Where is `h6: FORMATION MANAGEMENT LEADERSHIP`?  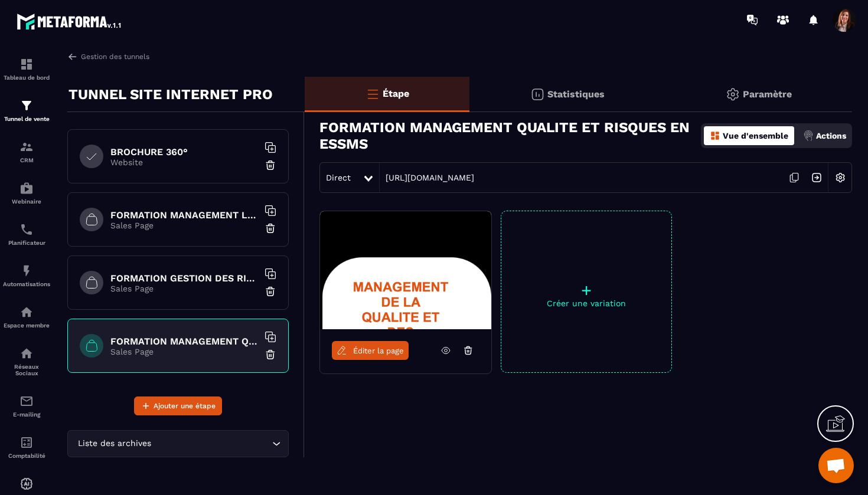
h6: FORMATION MANAGEMENT LEADERSHIP is located at coordinates (184, 215).